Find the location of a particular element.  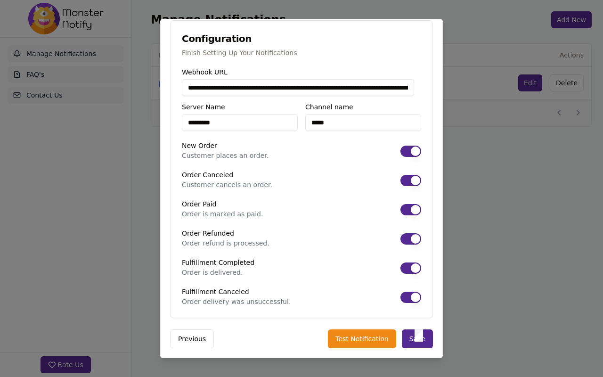

label: Order Refunded is located at coordinates (208, 233).